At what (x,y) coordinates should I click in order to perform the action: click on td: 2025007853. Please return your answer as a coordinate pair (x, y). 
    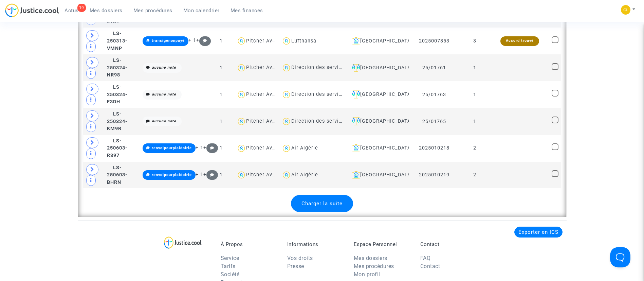
    Looking at the image, I should click on (434, 41).